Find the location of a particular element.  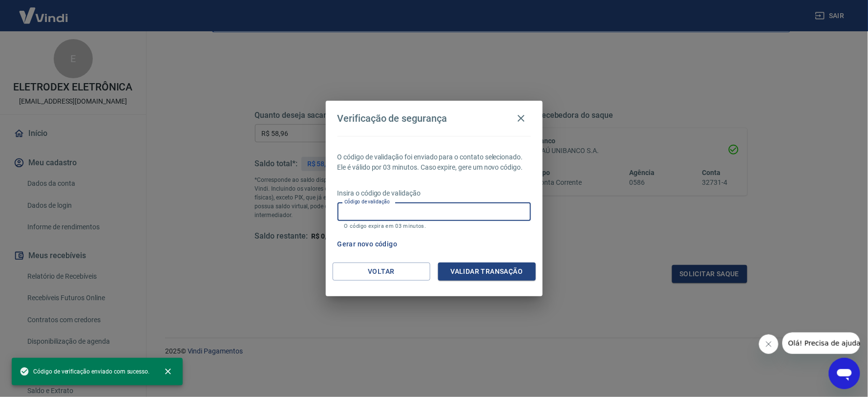

button: Validar transação is located at coordinates (487, 272).